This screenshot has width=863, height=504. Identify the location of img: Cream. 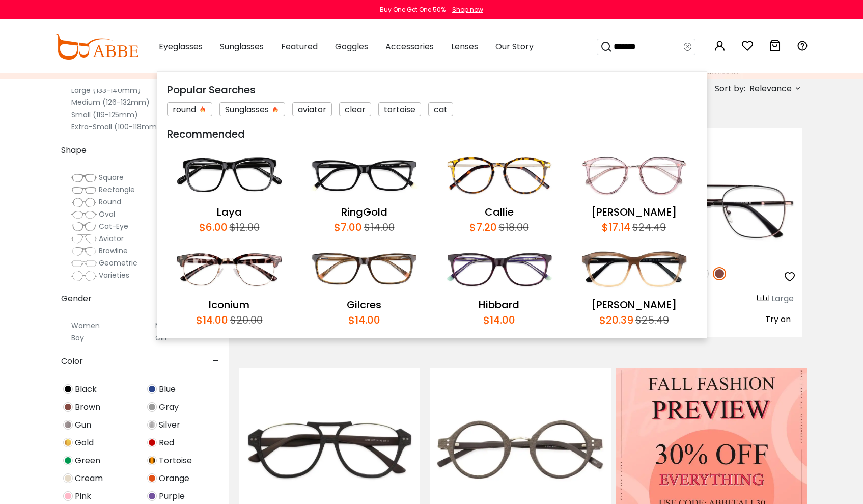
(68, 477).